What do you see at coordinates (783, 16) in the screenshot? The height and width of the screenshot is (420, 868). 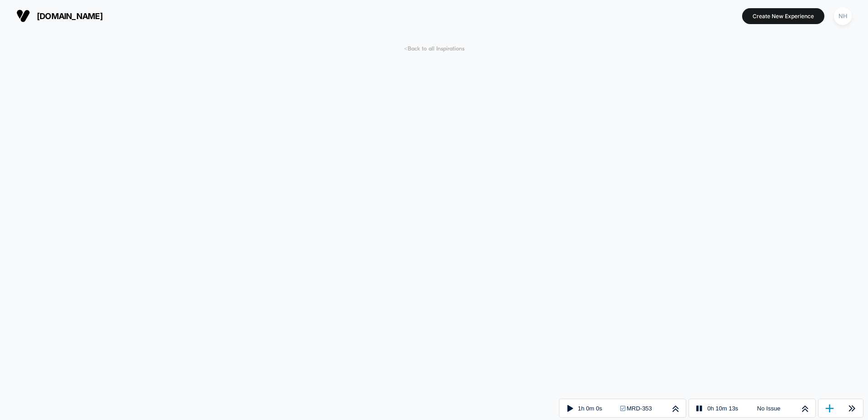 I see `button: Create New Experience` at bounding box center [783, 16].